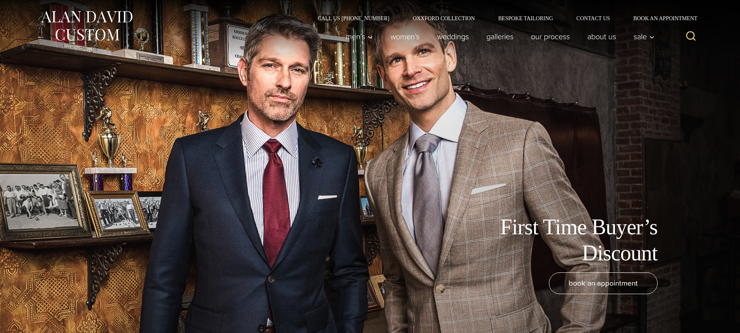 This screenshot has width=740, height=333. Describe the element at coordinates (87, 26) in the screenshot. I see `img: Alan David Custom` at that location.